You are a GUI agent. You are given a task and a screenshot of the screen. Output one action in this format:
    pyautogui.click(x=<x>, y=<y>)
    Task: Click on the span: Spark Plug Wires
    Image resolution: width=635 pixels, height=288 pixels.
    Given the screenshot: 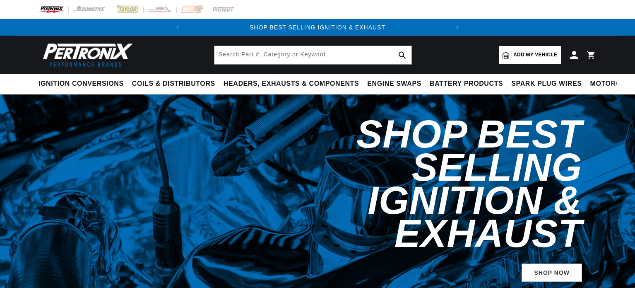 What is the action you would take?
    pyautogui.click(x=546, y=84)
    